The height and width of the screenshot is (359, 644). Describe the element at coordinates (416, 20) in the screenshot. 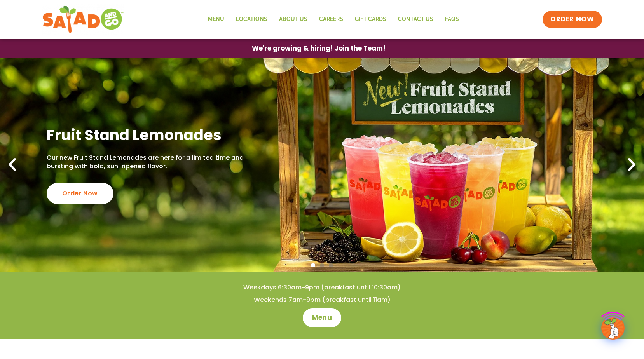

I see `a: Contact Us` at that location.